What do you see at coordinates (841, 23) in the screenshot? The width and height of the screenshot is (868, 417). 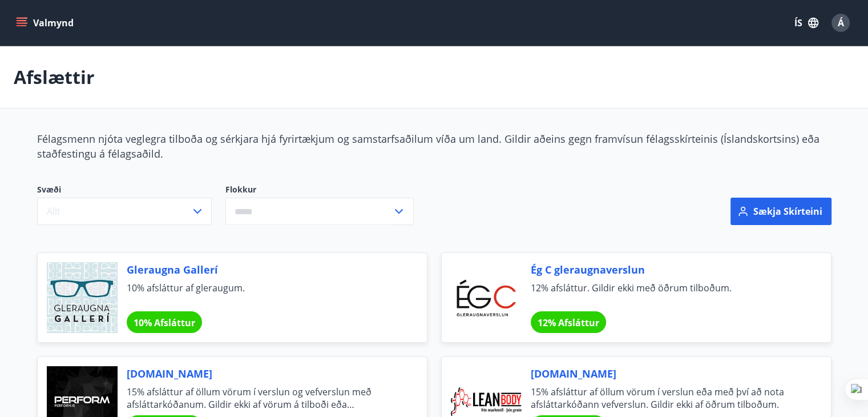 I see `span: Á` at bounding box center [841, 23].